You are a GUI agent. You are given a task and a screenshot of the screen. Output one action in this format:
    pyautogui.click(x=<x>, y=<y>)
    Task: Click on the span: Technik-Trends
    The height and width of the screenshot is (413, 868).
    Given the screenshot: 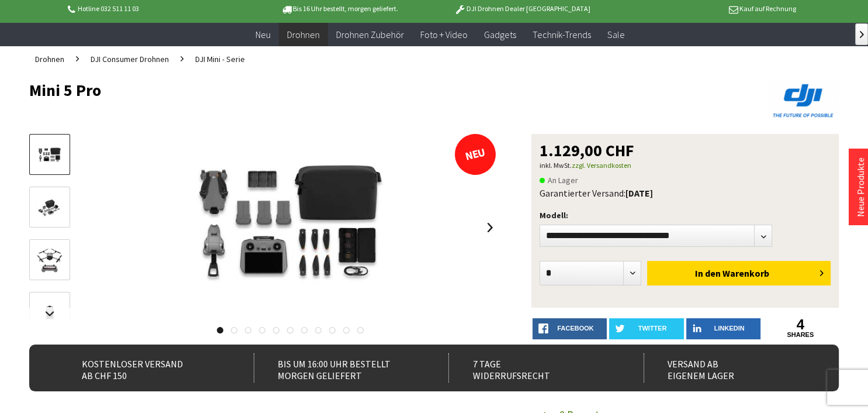 What is the action you would take?
    pyautogui.click(x=562, y=35)
    